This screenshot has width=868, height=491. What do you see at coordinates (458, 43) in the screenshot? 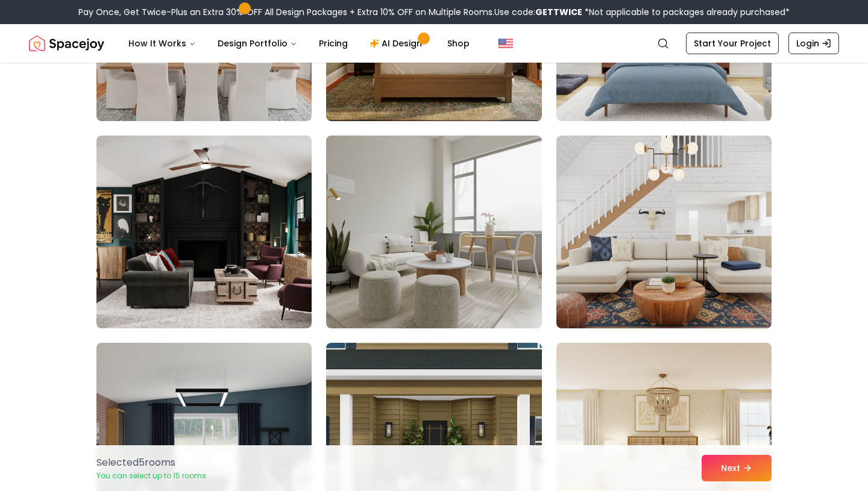
I see `a: Shop` at bounding box center [458, 43].